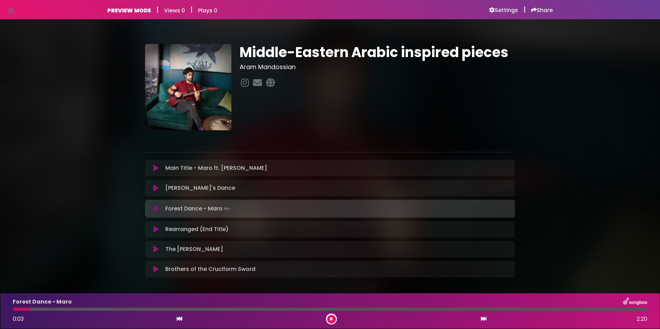 This screenshot has height=329, width=660. What do you see at coordinates (503, 10) in the screenshot?
I see `h6: Settings` at bounding box center [503, 10].